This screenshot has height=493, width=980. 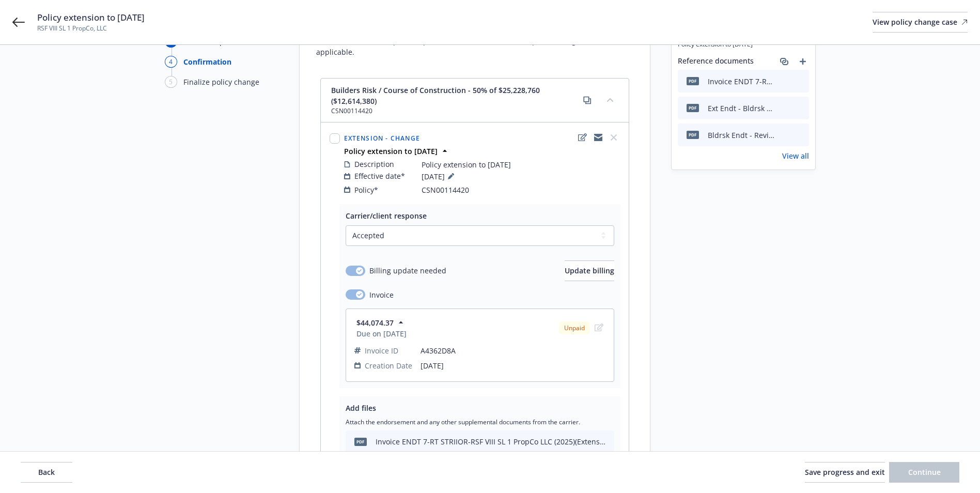 What do you see at coordinates (921, 22) in the screenshot?
I see `div: View policy change case` at bounding box center [921, 22].